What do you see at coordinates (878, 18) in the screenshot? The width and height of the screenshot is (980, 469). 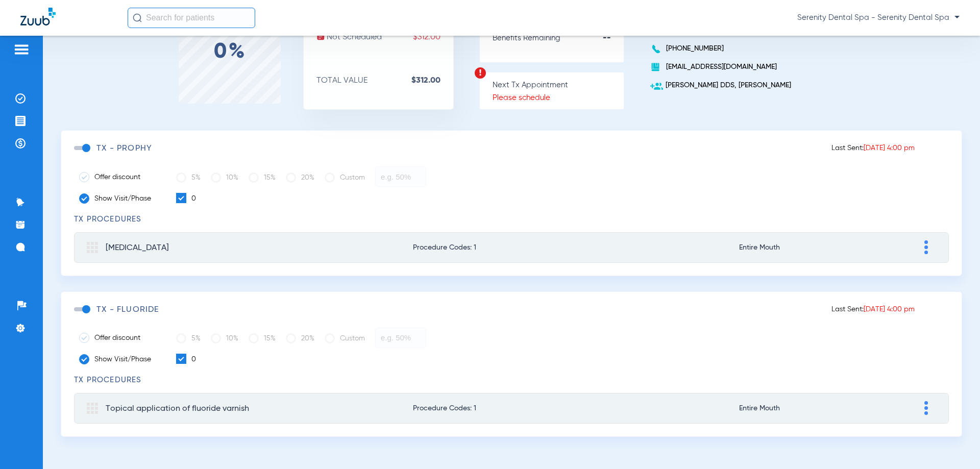 I see `span: Serenity Dental Spa - Serenity Dental Spa` at bounding box center [878, 18].